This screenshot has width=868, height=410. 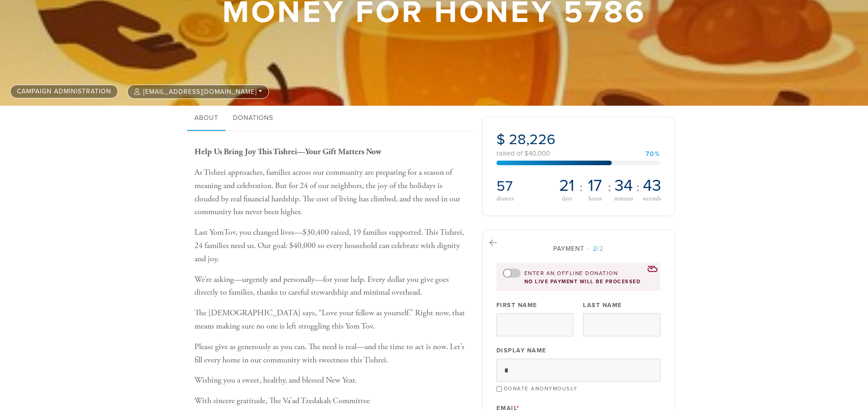 I want to click on span: days, so click(x=566, y=199).